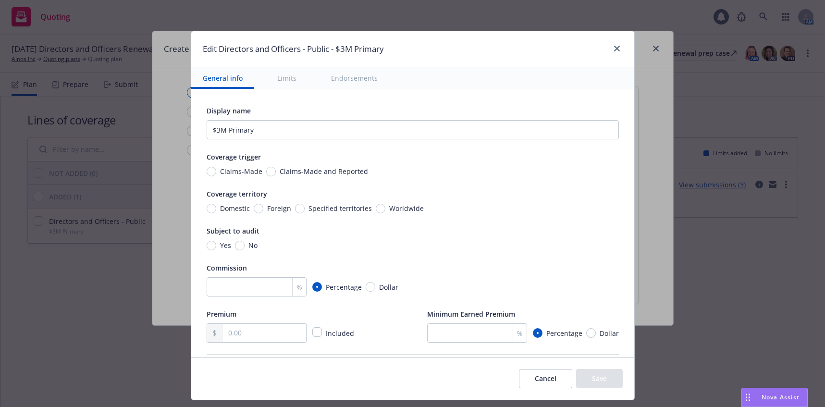 The width and height of the screenshot is (825, 407). What do you see at coordinates (287, 78) in the screenshot?
I see `button: Limits` at bounding box center [287, 78].